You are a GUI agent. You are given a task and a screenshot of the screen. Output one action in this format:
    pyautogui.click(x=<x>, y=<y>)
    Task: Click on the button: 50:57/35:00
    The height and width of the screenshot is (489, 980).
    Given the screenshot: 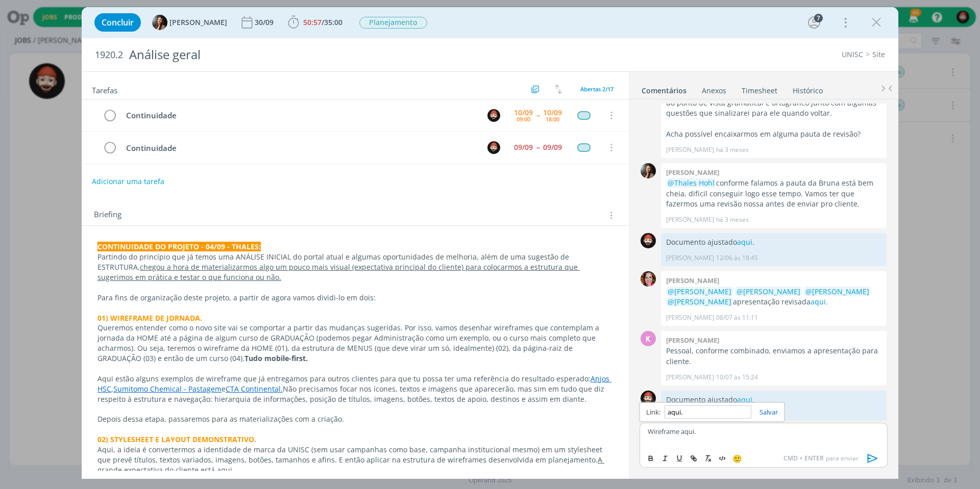 What is the action you would take?
    pyautogui.click(x=315, y=22)
    